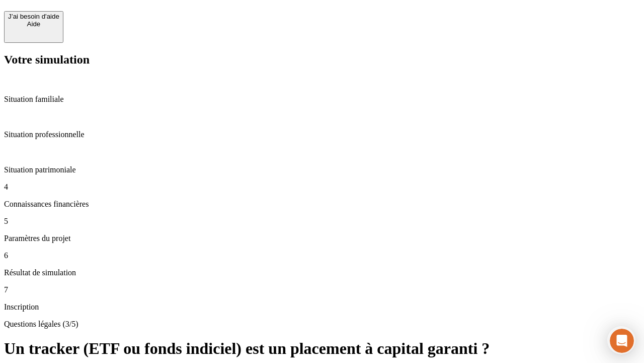  What do you see at coordinates (322, 348) in the screenshot?
I see `h1: Un tracker (ETF ou fonds indiciel) est un placement à capital garanti ?` at bounding box center [322, 348].